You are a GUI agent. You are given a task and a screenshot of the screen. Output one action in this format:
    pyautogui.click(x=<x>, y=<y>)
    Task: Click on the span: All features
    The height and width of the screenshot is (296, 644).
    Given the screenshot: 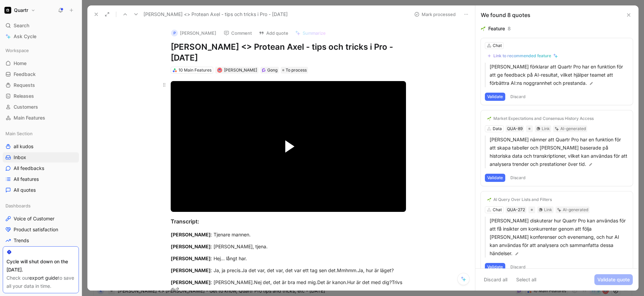 What is the action you would take?
    pyautogui.click(x=26, y=179)
    